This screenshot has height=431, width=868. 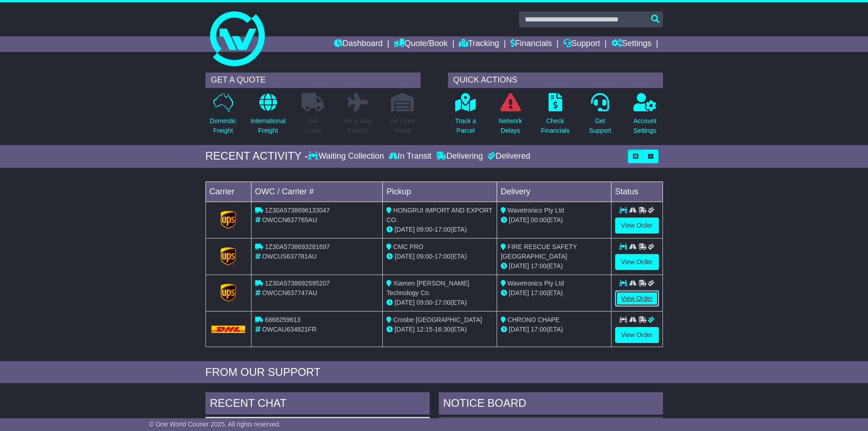 What do you see at coordinates (283, 320) in the screenshot?
I see `span: 6868259613` at bounding box center [283, 320].